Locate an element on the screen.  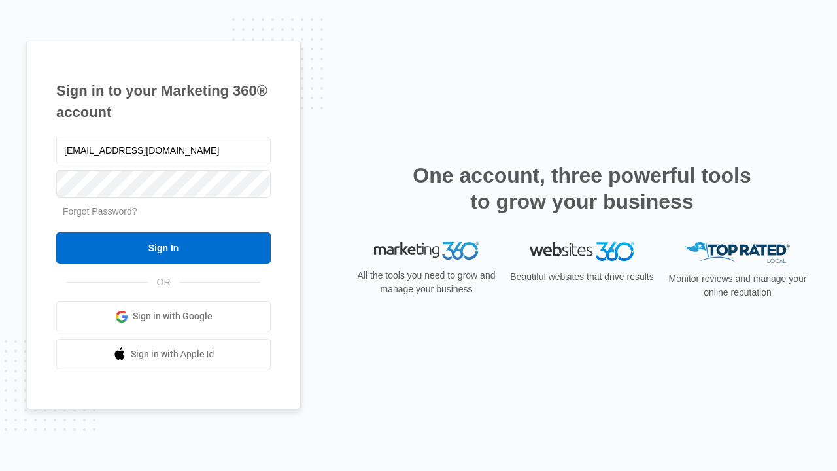
input: Email is located at coordinates (164, 150).